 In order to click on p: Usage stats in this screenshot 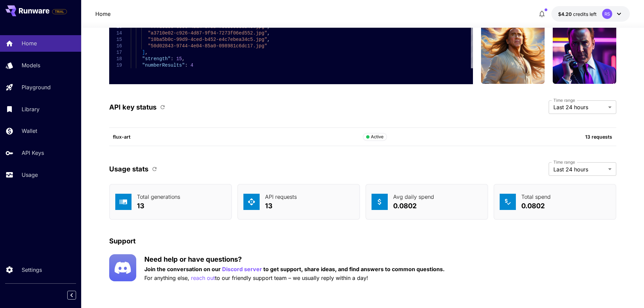, I will do `click(129, 169)`.